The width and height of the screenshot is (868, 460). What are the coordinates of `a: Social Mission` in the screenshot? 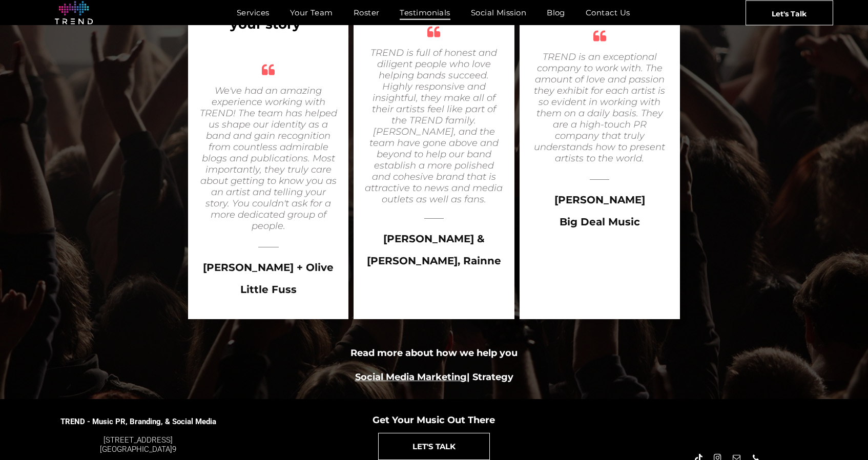 It's located at (498, 12).